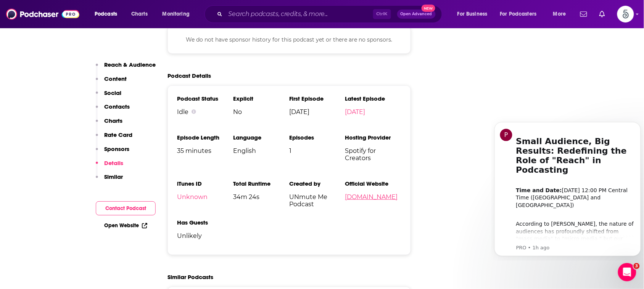  Describe the element at coordinates (374, 184) in the screenshot. I see `h3: Official Website` at that location.